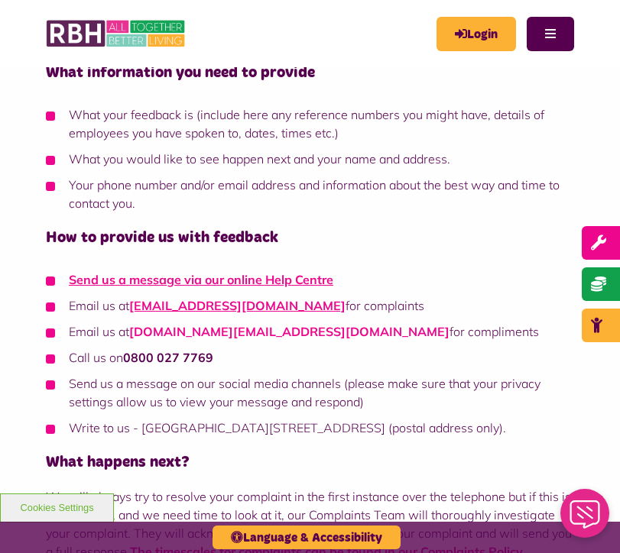  What do you see at coordinates (310, 159) in the screenshot?
I see `li: What you would like to see happen next and your name and address.` at bounding box center [310, 159].